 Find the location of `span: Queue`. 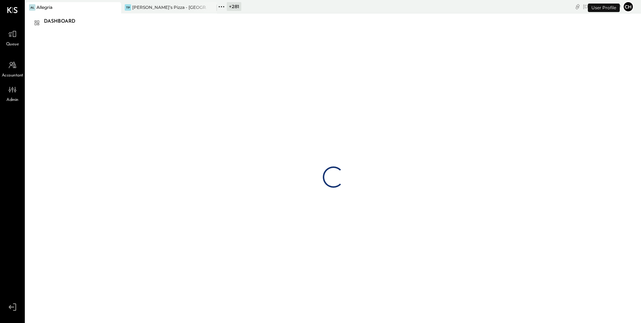

span: Queue is located at coordinates (12, 45).